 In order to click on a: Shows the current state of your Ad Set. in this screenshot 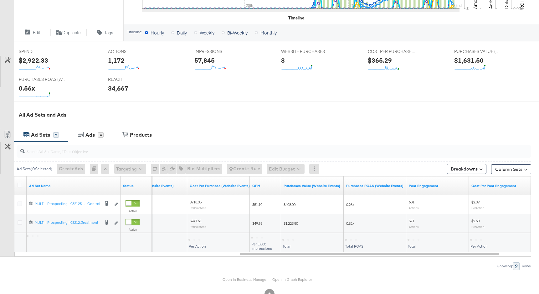, I will do `click(136, 186)`.